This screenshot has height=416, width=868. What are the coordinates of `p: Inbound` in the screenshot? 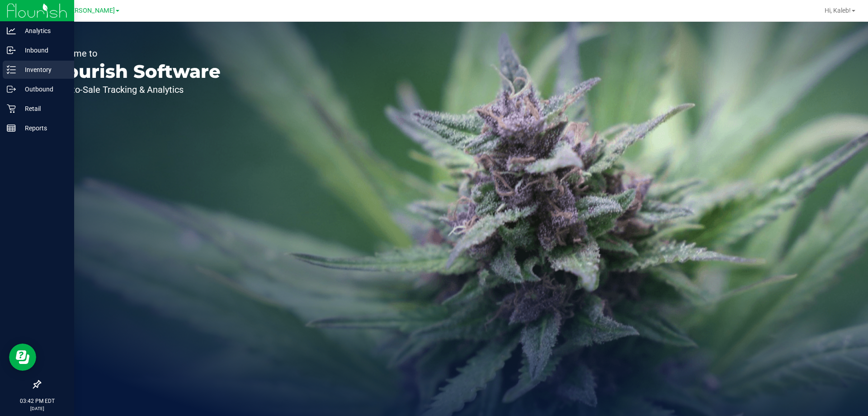 It's located at (43, 51).